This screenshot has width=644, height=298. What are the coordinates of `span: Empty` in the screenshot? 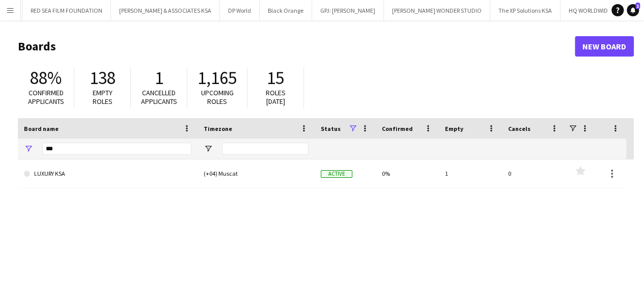 It's located at (454, 128).